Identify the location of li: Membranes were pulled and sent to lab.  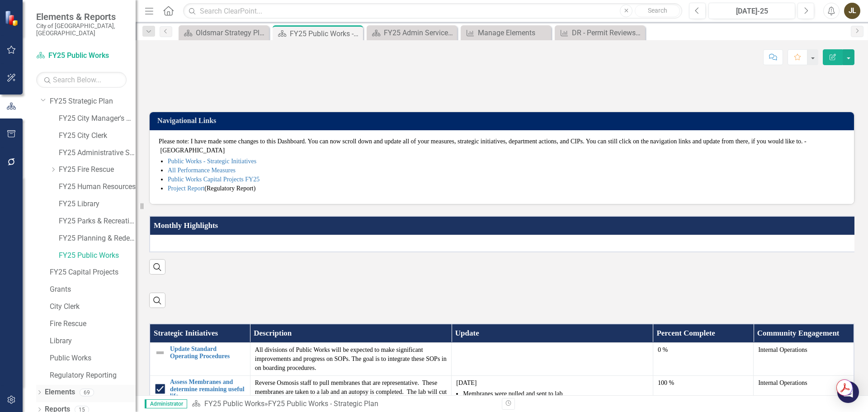
(556, 394).